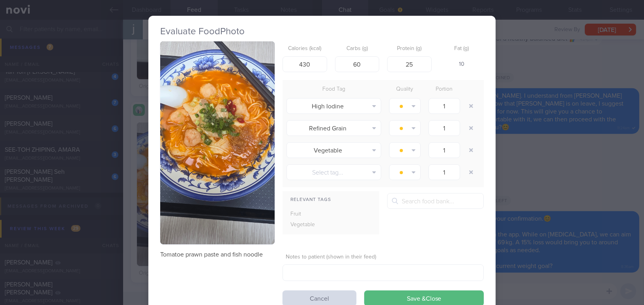 The width and height of the screenshot is (644, 305). I want to click on div: Fruit, so click(308, 214).